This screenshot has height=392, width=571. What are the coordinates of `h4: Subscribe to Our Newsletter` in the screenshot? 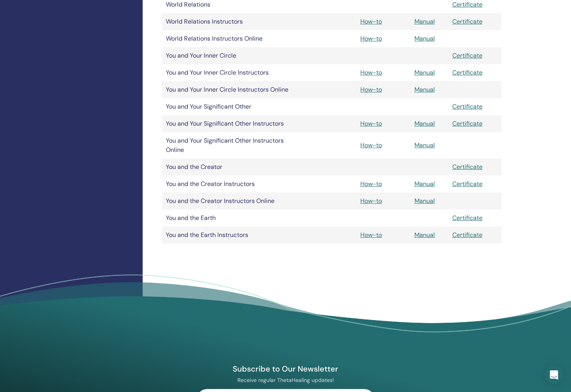 It's located at (286, 369).